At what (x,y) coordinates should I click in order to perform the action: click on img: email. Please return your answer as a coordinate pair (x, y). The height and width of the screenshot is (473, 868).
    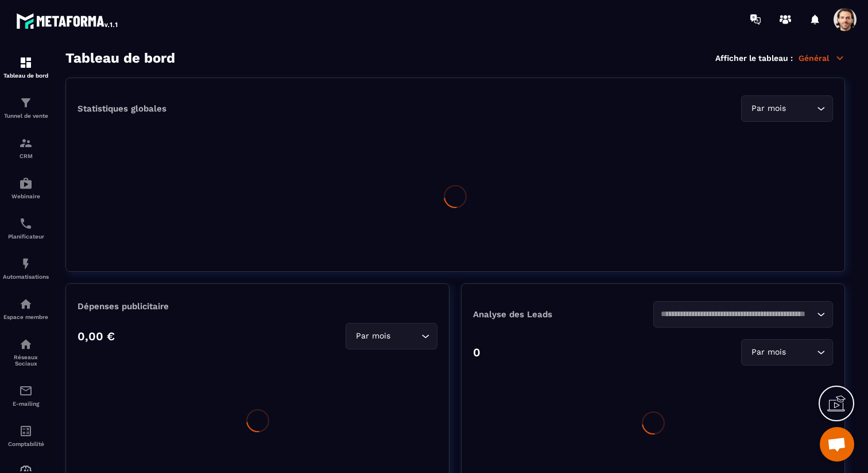
    Looking at the image, I should click on (26, 391).